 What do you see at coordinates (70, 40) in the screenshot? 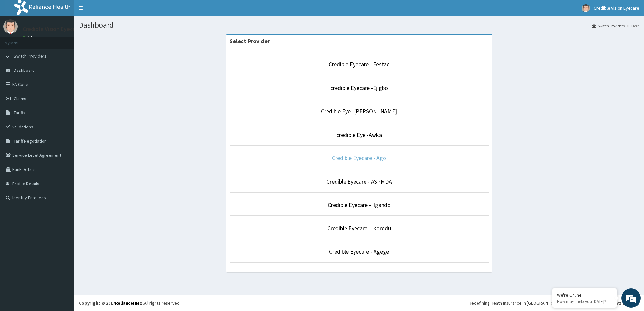
I see `div: Chat with us now` at bounding box center [70, 40].